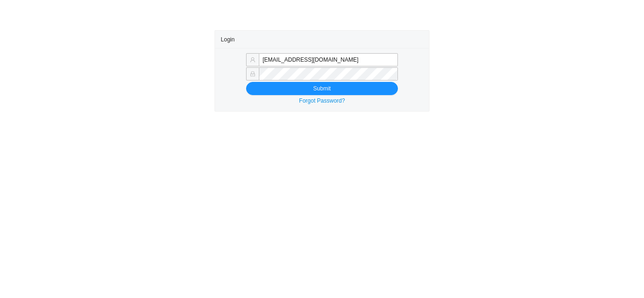 This screenshot has height=298, width=644. I want to click on div: Login, so click(321, 39).